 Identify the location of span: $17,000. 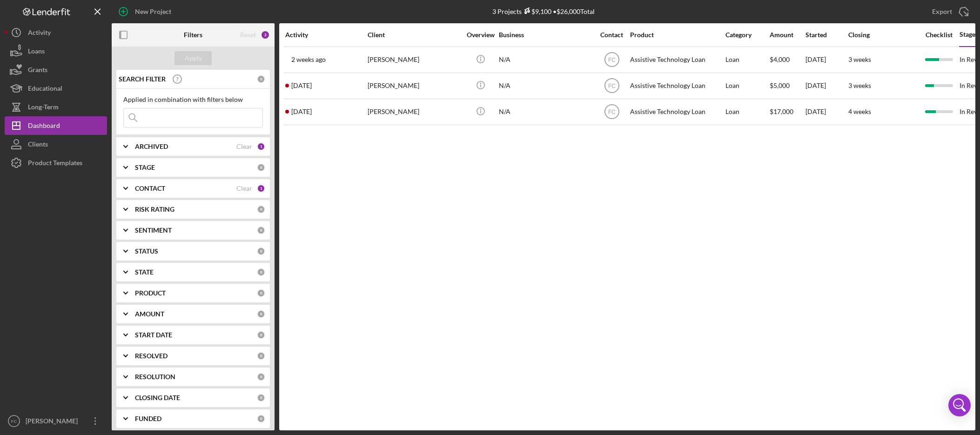
(781, 111).